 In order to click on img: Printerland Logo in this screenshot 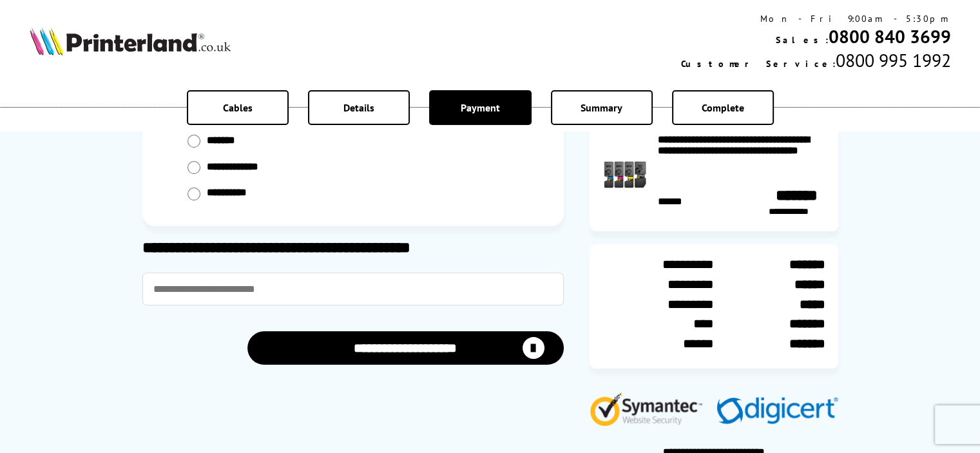, I will do `click(130, 41)`.